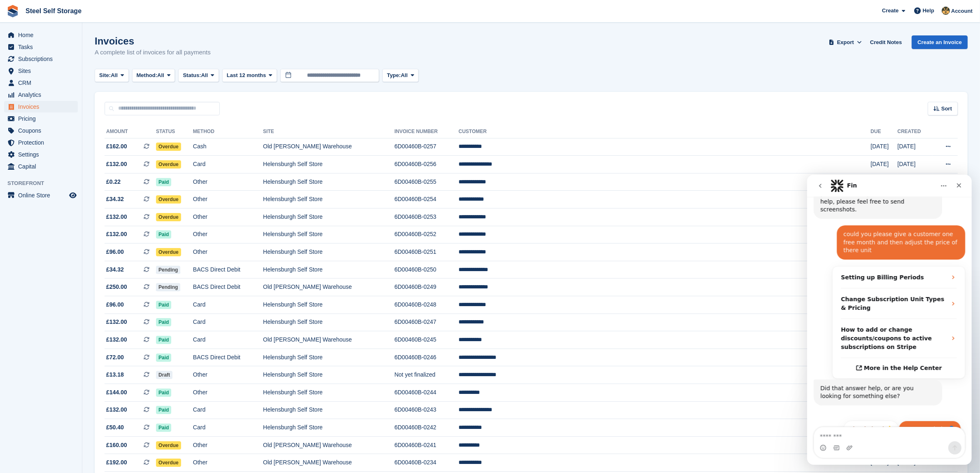  What do you see at coordinates (229, 147) in the screenshot?
I see `td: Cash` at bounding box center [229, 147].